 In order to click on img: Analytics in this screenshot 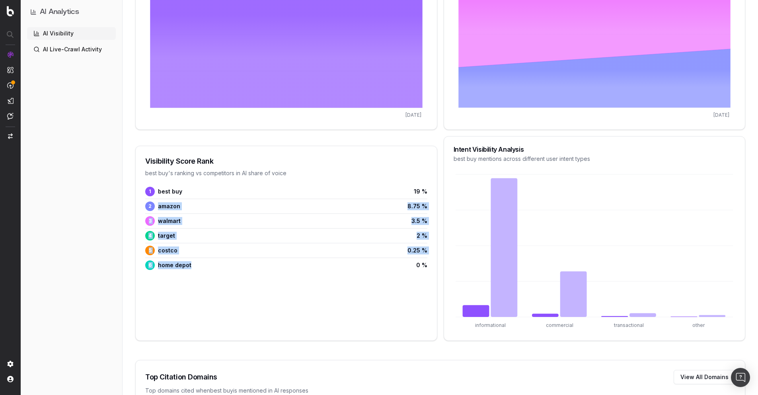, I will do `click(10, 55)`.